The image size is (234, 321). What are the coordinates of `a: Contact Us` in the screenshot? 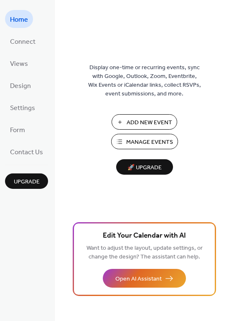 It's located at (26, 151).